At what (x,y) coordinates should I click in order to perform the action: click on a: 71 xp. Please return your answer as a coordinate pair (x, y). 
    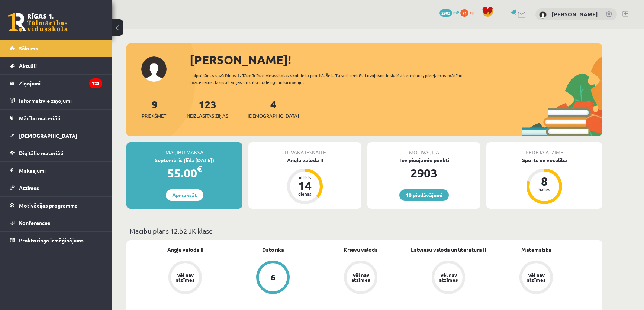
    Looking at the image, I should click on (469, 12).